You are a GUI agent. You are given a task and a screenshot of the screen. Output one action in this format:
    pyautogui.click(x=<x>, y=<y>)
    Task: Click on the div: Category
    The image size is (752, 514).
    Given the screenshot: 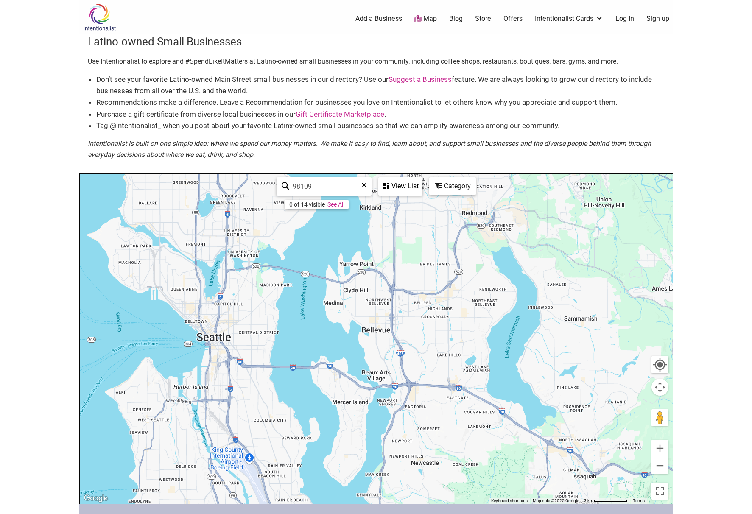 What is the action you would take?
    pyautogui.click(x=453, y=186)
    